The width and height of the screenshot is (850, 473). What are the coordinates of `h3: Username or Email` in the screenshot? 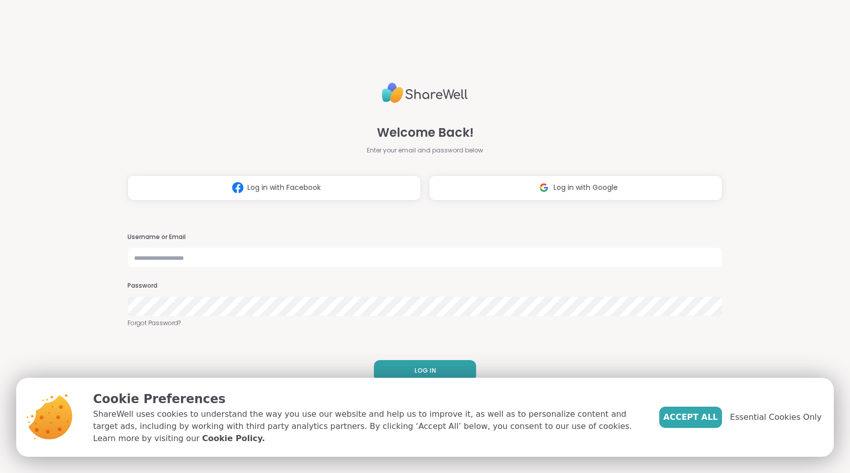 It's located at (425, 237).